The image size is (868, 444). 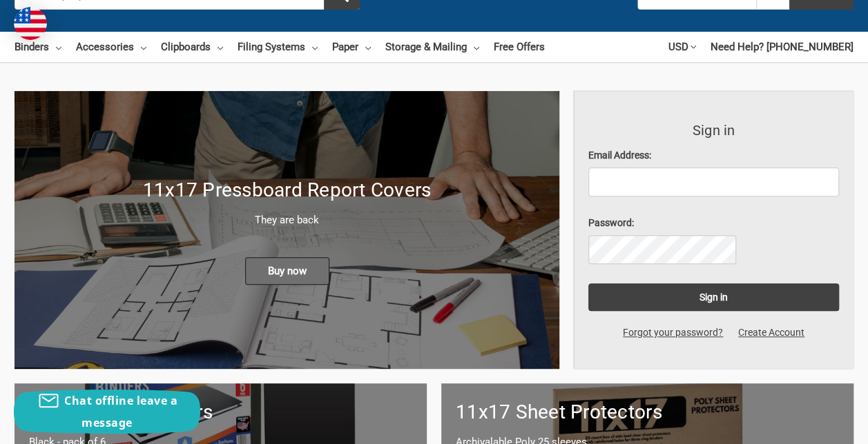 What do you see at coordinates (107, 412) in the screenshot?
I see `button: Chat offline leave a message` at bounding box center [107, 412].